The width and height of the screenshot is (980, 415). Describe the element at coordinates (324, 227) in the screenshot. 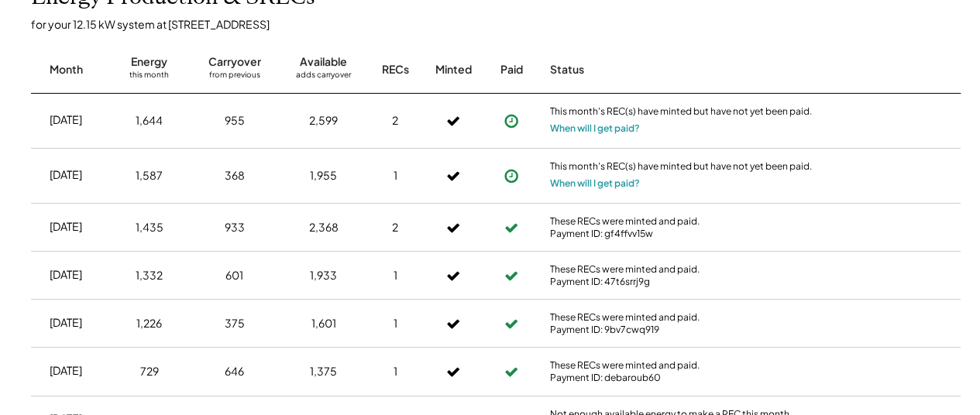

I see `div: 2,368` at that location.